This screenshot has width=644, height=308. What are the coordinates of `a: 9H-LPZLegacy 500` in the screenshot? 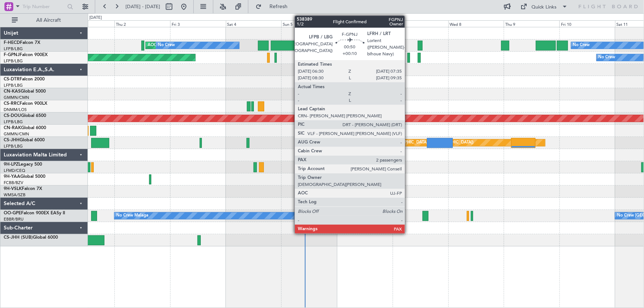 It's located at (23, 164).